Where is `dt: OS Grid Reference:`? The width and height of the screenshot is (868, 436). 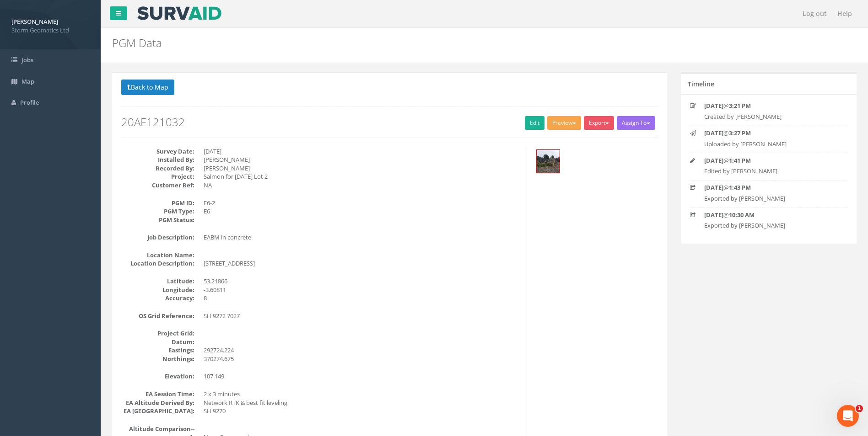 dt: OS Grid Reference: is located at coordinates (158, 316).